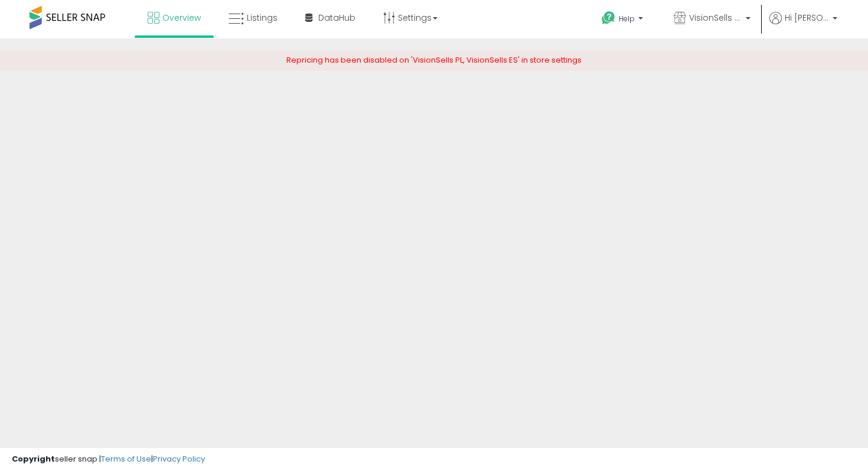 This screenshot has height=471, width=868. Describe the element at coordinates (126, 458) in the screenshot. I see `a: Terms of Use` at that location.